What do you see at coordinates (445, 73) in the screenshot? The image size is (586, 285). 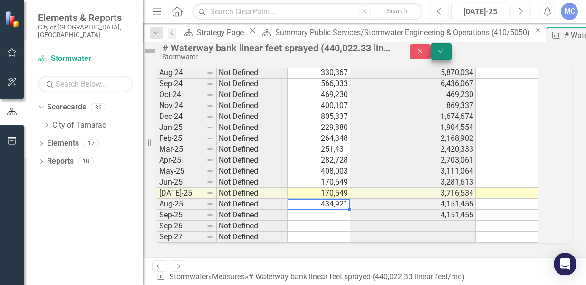 I see `td: 5,870,034` at bounding box center [445, 73].